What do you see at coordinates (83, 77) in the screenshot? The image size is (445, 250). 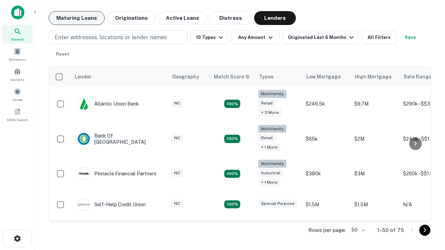 I see `div: Lender` at bounding box center [83, 77].